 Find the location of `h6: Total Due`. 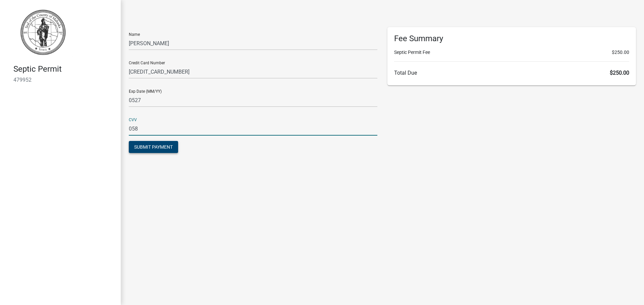

h6: Total Due is located at coordinates (512, 73).